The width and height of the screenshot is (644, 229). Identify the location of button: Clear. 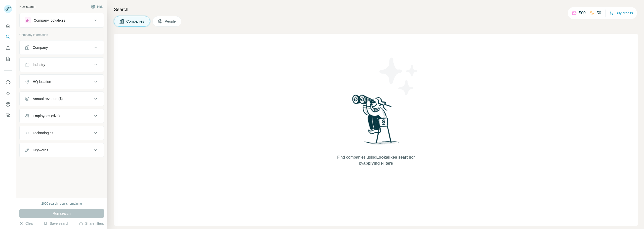
(27, 224).